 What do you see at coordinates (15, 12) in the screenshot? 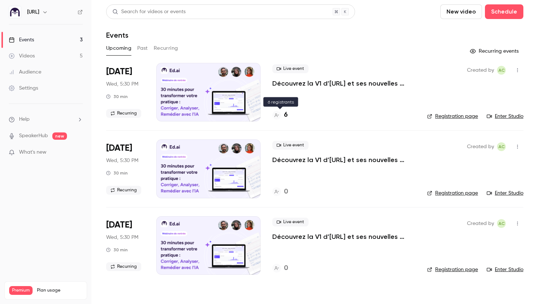
I see `img: Ed.ai` at bounding box center [15, 12].